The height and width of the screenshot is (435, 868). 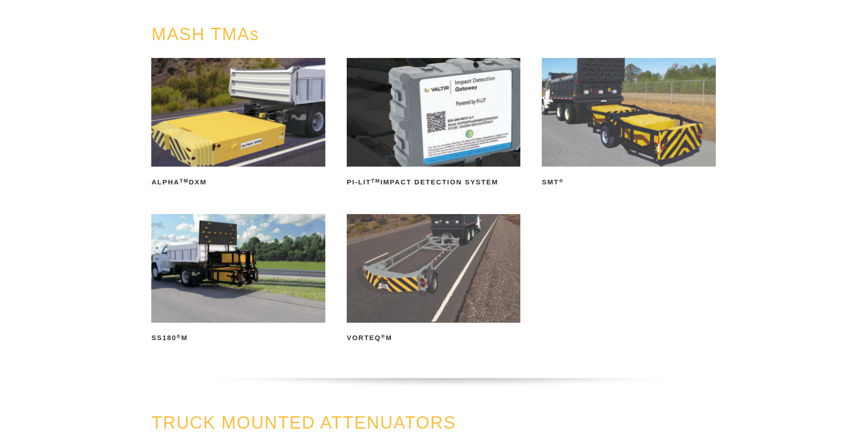 I want to click on a: TRUCK MOUNTED ATTENUATORS, so click(x=303, y=423).